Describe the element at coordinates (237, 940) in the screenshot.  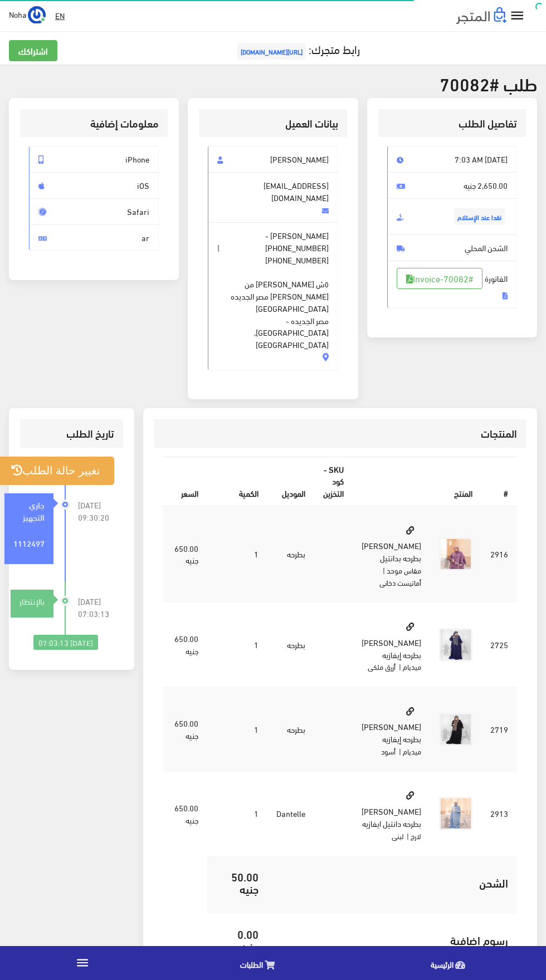
I see `h5: 0.00 جنيه` at that location.